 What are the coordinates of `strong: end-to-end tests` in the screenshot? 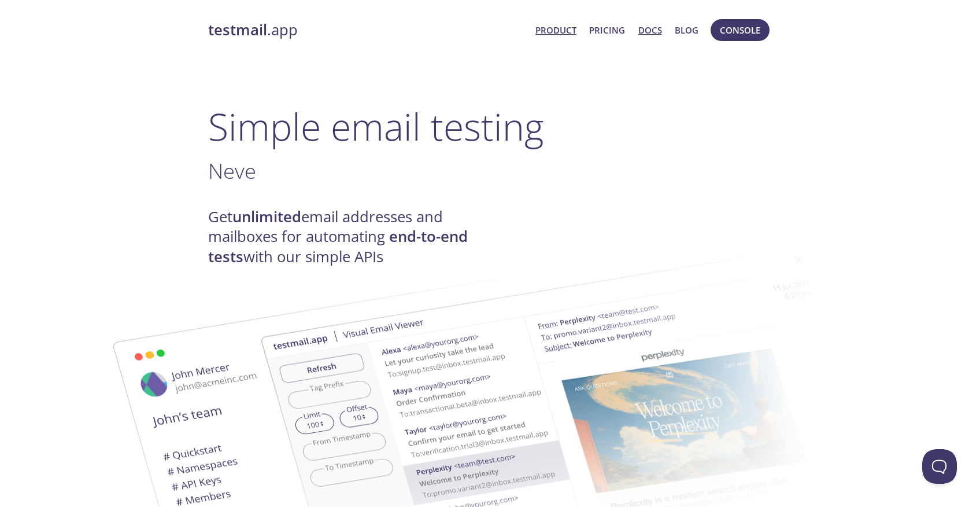 It's located at (338, 246).